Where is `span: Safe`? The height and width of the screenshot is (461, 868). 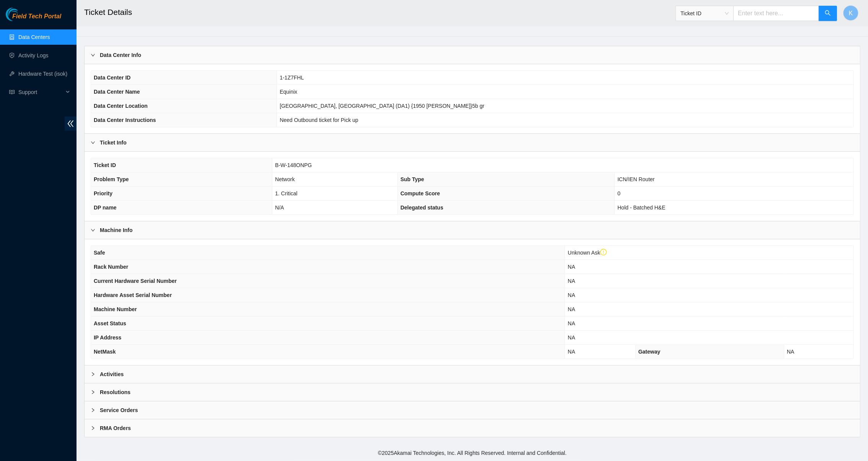 span: Safe is located at coordinates (99, 253).